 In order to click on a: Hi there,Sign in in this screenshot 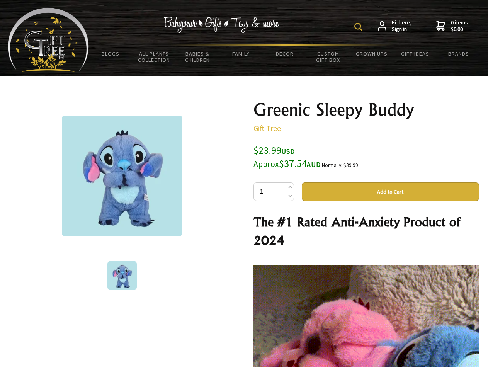, I will do `click(395, 26)`.